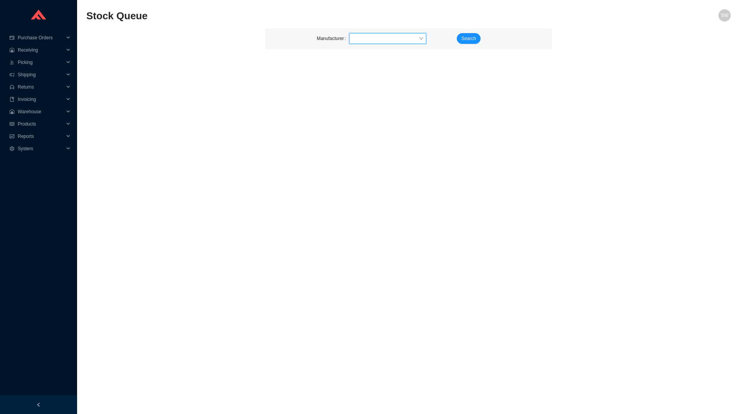 The height and width of the screenshot is (414, 740). Describe the element at coordinates (41, 87) in the screenshot. I see `span: Returns` at that location.